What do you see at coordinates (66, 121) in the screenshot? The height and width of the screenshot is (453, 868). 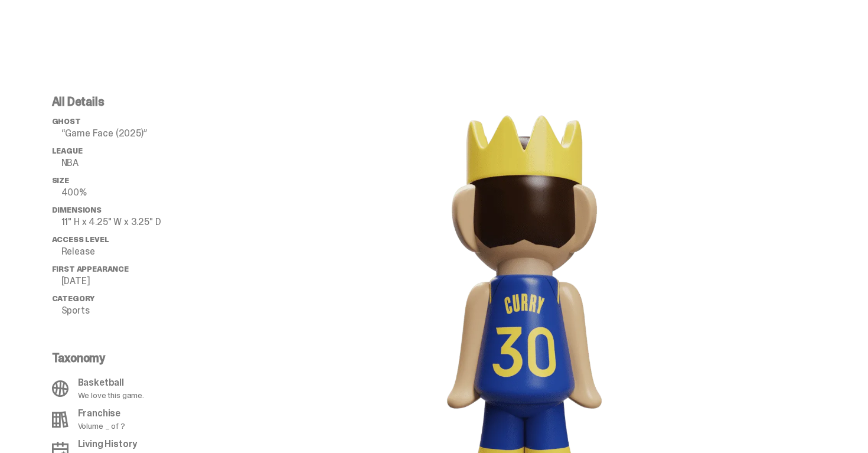 I see `span: ghost` at bounding box center [66, 121].